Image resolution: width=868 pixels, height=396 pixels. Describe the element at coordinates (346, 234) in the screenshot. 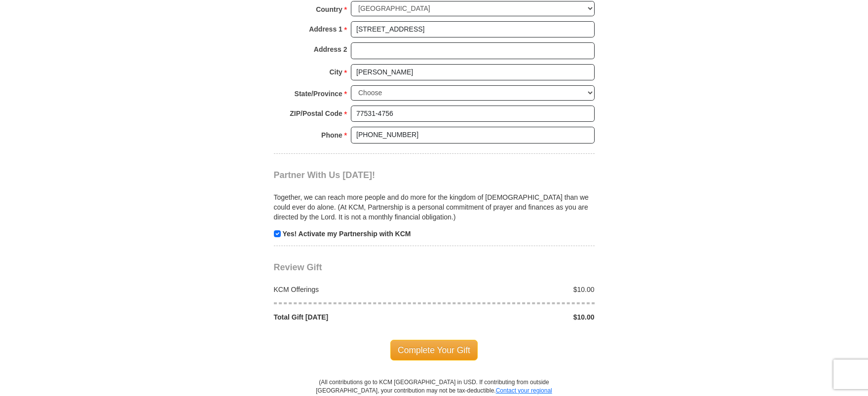

I see `strong: Yes! Activate my Partnership with KCM` at that location.